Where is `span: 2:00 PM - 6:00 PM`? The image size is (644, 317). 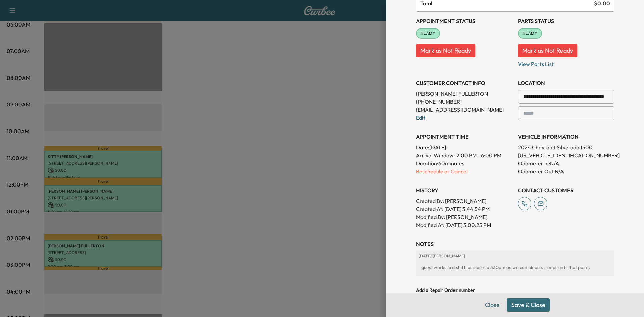 span: 2:00 PM - 6:00 PM is located at coordinates (478, 155).